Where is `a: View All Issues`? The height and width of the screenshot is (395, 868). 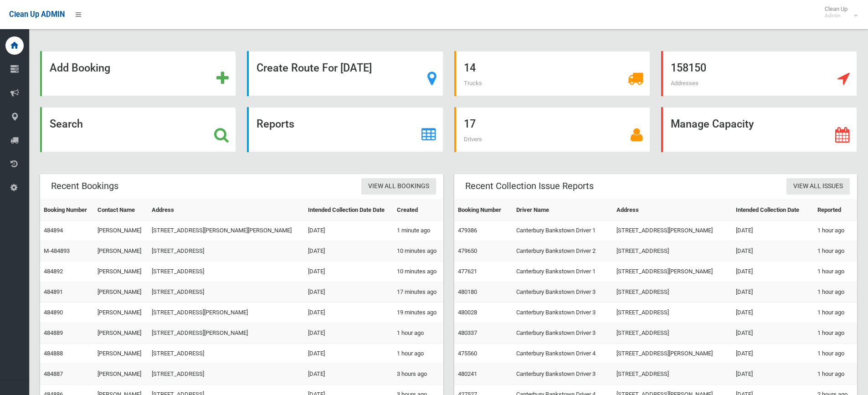 a: View All Issues is located at coordinates (819, 187).